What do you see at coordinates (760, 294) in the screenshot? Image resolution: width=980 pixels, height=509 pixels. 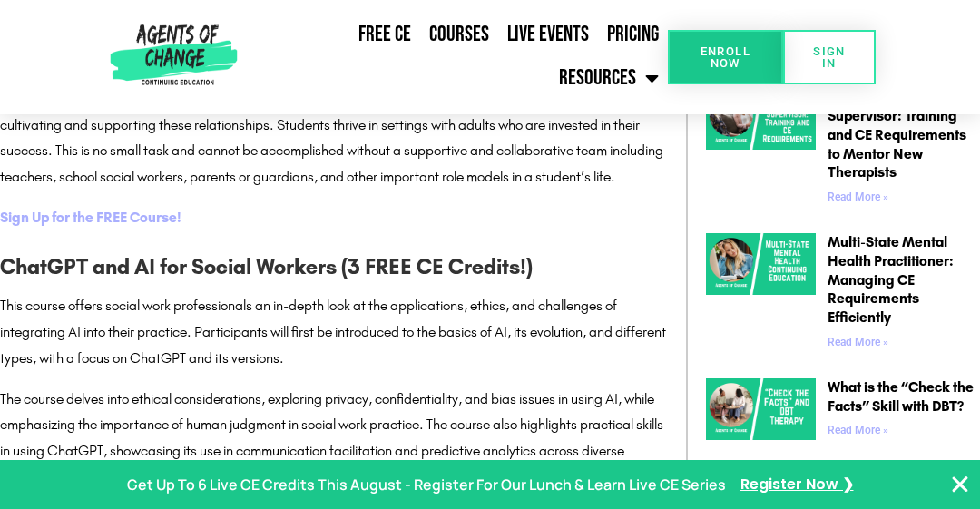 I see `a: Multi-State Mental Health Continuing Education` at bounding box center [760, 294].